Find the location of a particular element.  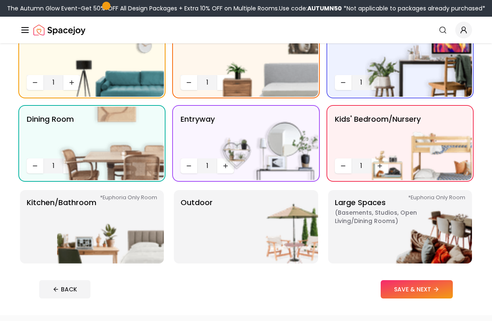

span: ( Basements, Studios, Open living/dining rooms ) is located at coordinates (387, 217).